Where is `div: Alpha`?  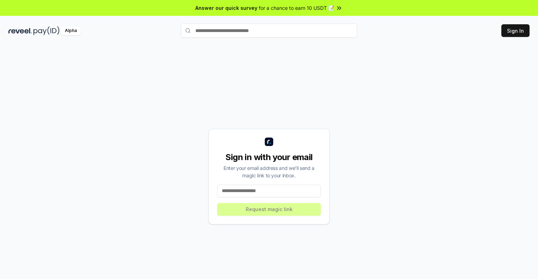 div: Alpha is located at coordinates (71, 31).